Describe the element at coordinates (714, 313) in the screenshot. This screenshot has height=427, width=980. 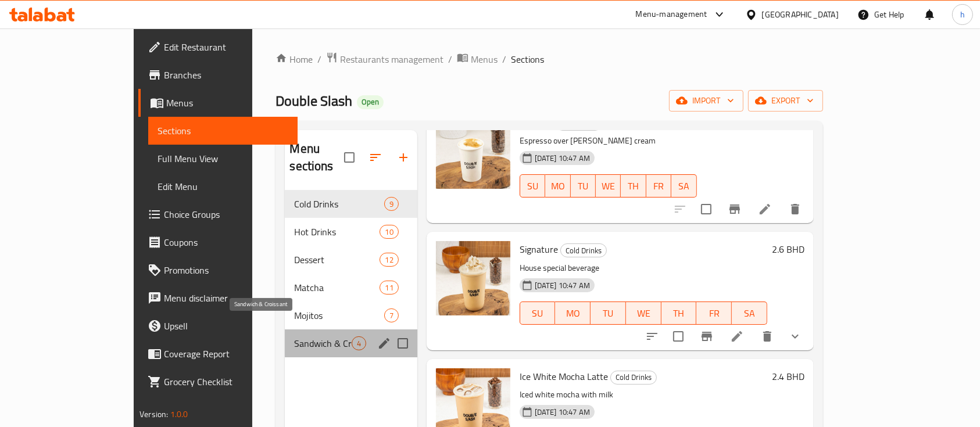
I see `span: FR` at that location.